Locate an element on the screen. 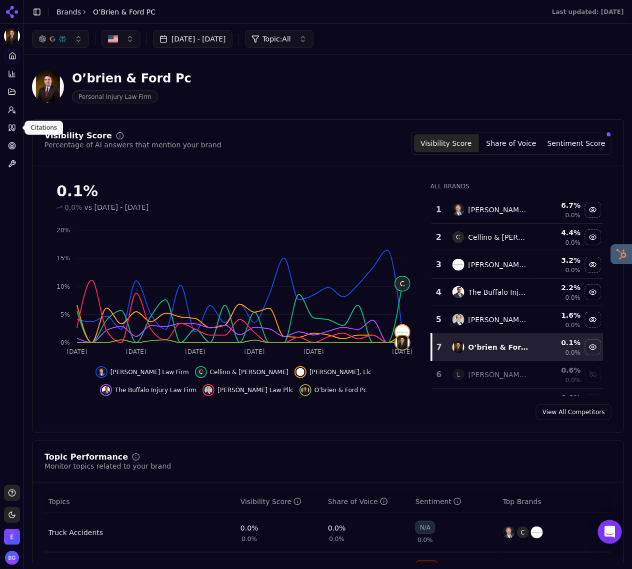 This screenshot has width=632, height=569. a: Truck Accidents is located at coordinates (75, 533).